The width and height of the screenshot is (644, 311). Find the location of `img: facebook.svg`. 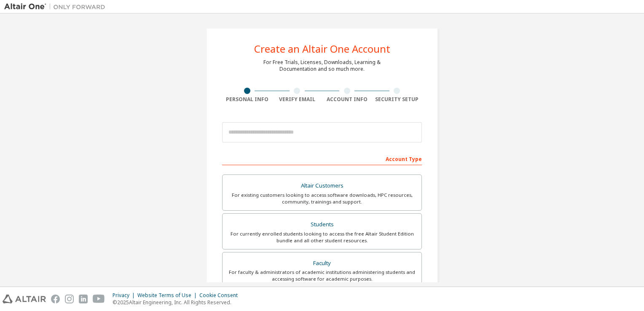

img: facebook.svg is located at coordinates (56, 298).